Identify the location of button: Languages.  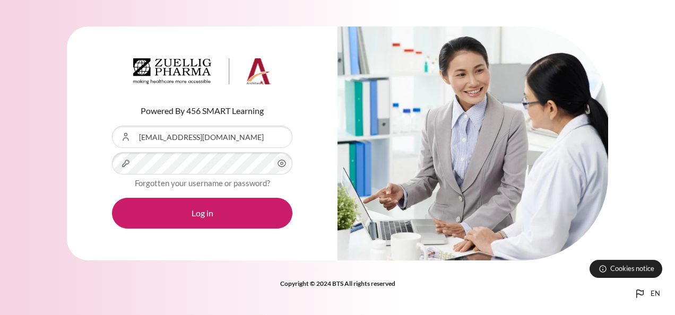
(647, 294).